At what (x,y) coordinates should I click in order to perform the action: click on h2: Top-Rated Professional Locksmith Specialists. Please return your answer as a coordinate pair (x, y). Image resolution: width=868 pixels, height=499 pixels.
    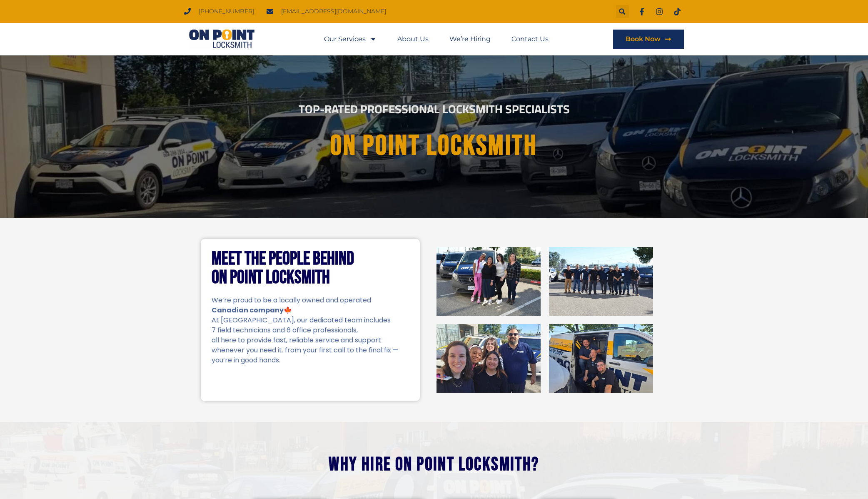
    Looking at the image, I should click on (434, 109).